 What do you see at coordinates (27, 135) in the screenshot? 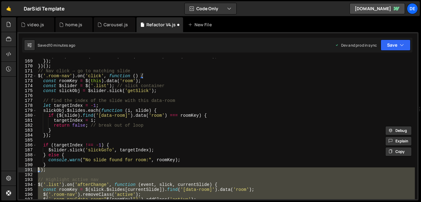
I see `div: 184` at bounding box center [27, 135].